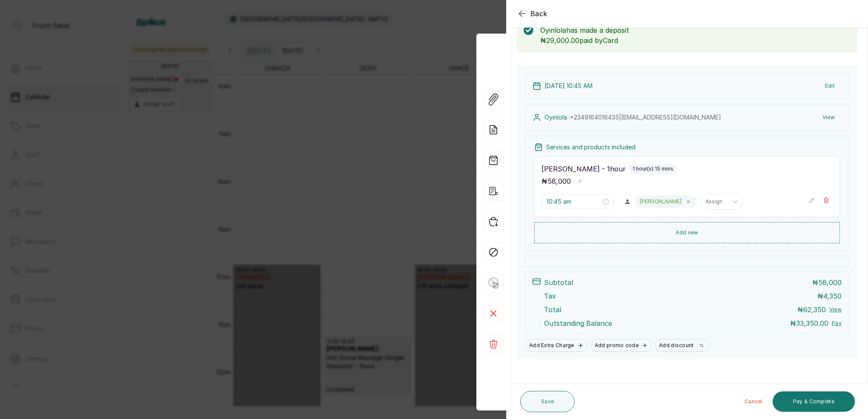 Image resolution: width=868 pixels, height=419 pixels. I want to click on p: ₦29,000.00 paid by Card, so click(695, 41).